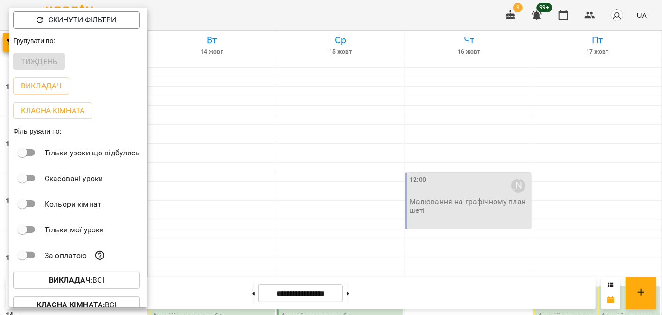 This screenshot has height=315, width=662. I want to click on b: Класна кімната :, so click(71, 304).